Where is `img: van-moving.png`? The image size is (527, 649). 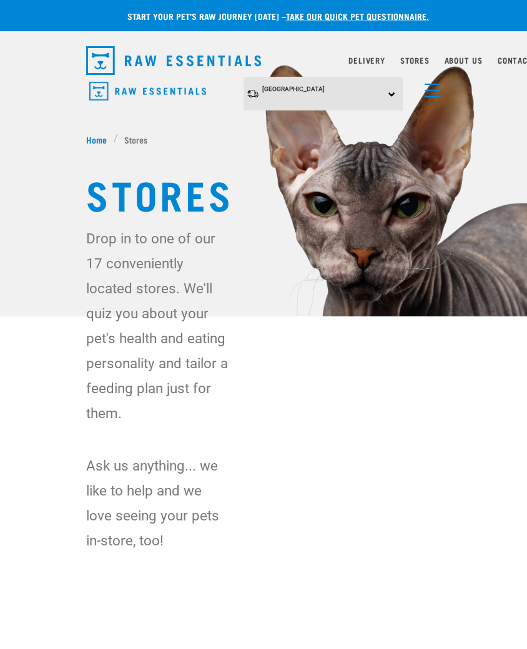
img: van-moving.png is located at coordinates (253, 94).